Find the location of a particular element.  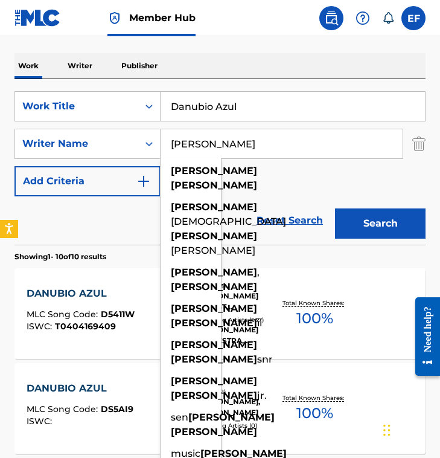

button: Add Criteria is located at coordinates (88, 181).